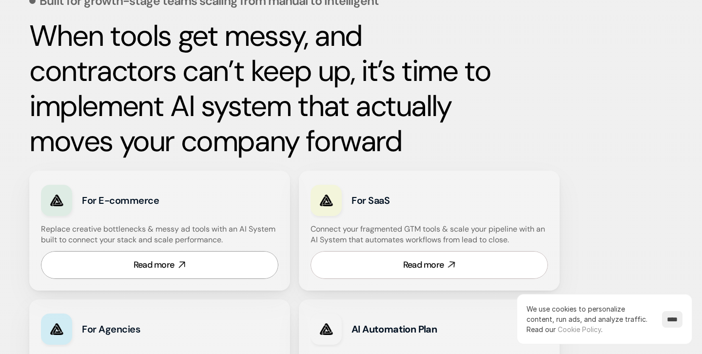 The height and width of the screenshot is (354, 702). What do you see at coordinates (263, 88) in the screenshot?
I see `strong: When tools get messy, and contractors can’t keep up, it’s time to implement AI system that actual...` at bounding box center [263, 88].